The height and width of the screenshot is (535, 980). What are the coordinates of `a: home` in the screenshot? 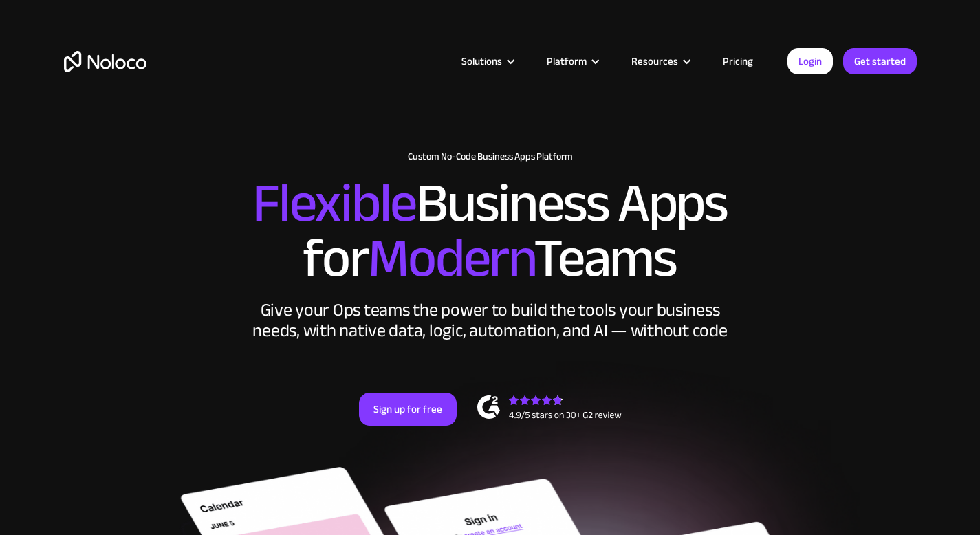 It's located at (105, 61).